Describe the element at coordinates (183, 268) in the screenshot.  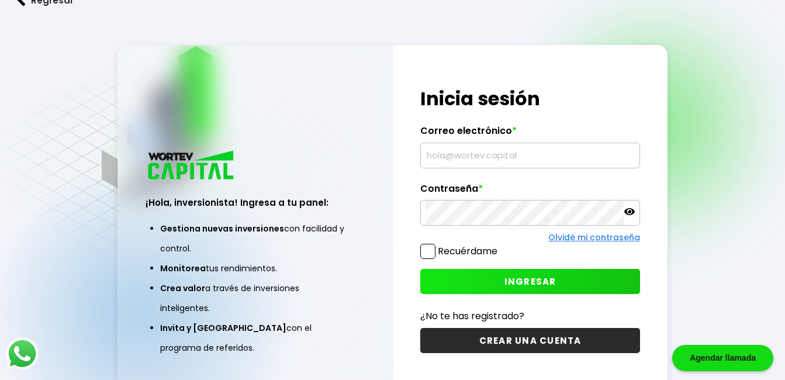
I see `span: Monitorea` at that location.